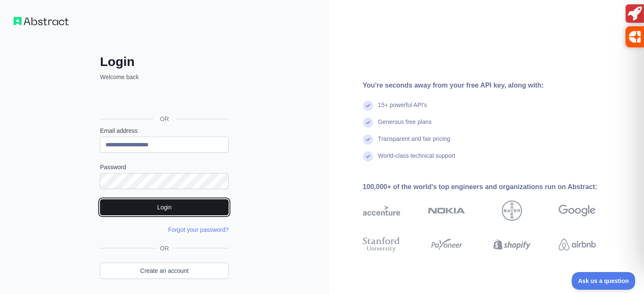  Describe the element at coordinates (403, 109) in the screenshot. I see `div: 15+ powerful API's` at that location.